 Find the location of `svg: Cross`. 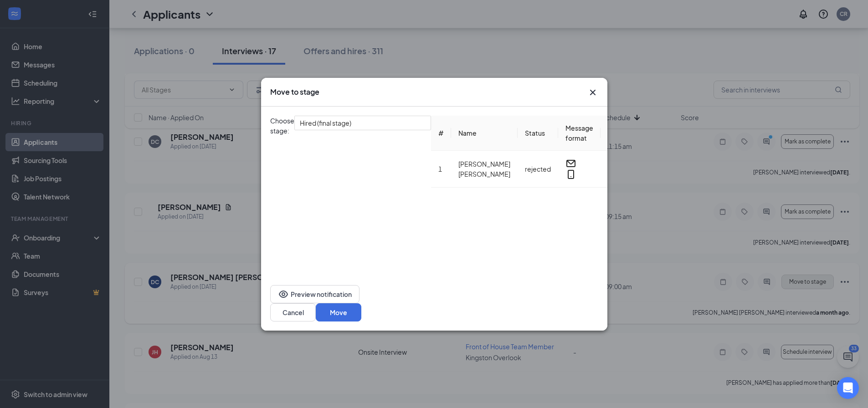

svg: Cross is located at coordinates (592, 92).